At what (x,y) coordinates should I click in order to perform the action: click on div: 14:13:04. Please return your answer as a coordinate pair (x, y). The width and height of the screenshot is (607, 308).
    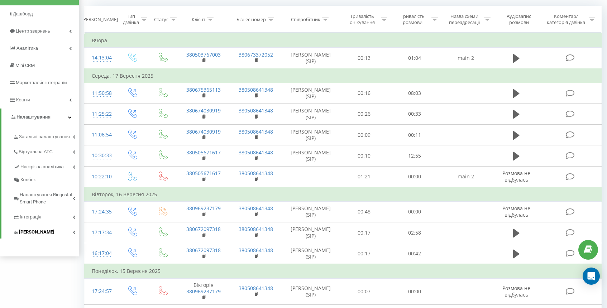
    Looking at the image, I should click on (101, 58).